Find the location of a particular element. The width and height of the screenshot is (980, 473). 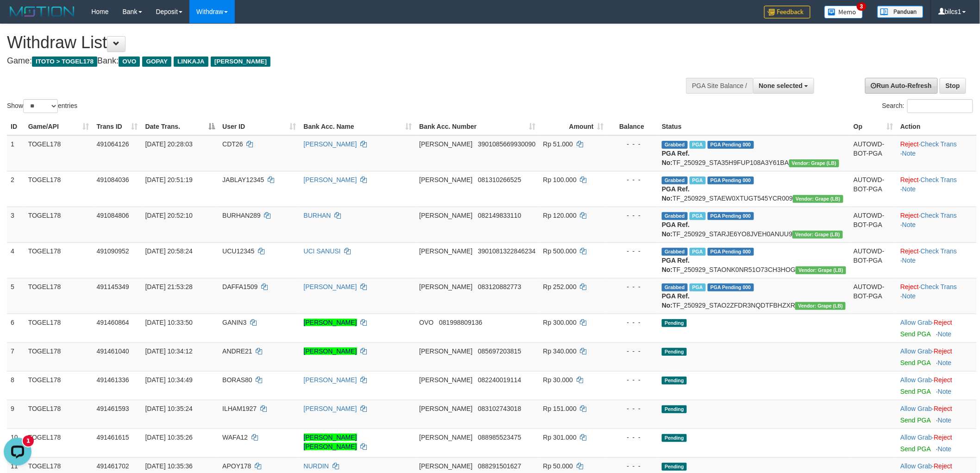

a: Send PGA is located at coordinates (915, 391).